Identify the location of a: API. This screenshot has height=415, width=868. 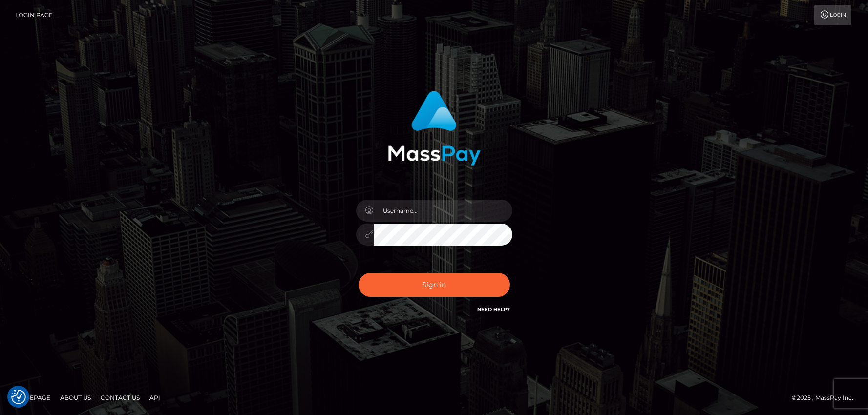
(155, 398).